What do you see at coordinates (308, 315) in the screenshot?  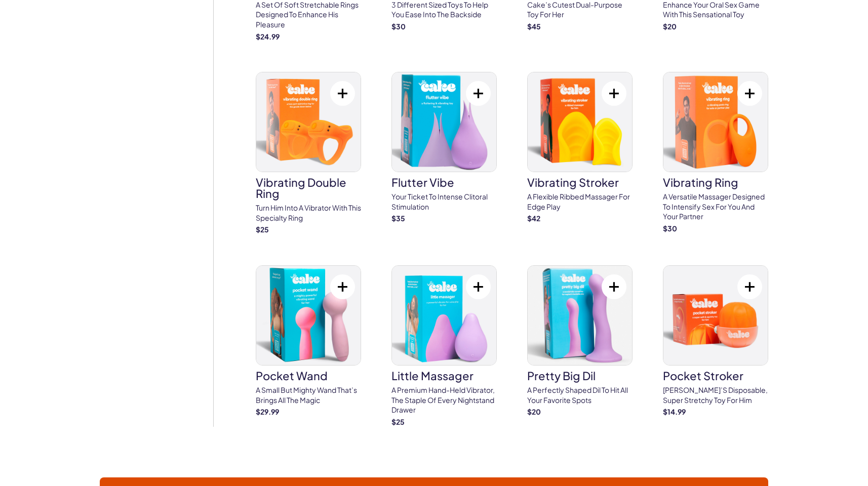 I see `img: pocket wand` at bounding box center [308, 315].